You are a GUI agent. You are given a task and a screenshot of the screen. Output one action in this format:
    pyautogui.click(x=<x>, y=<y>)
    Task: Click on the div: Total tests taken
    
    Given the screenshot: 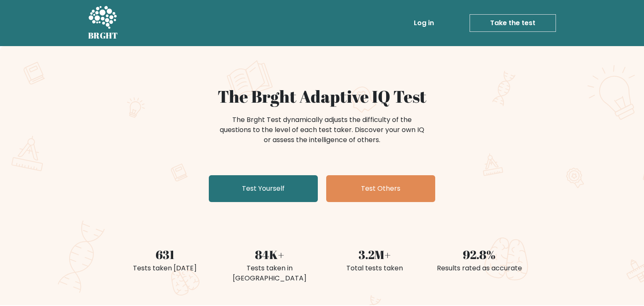 What is the action you would take?
    pyautogui.click(x=375, y=268)
    